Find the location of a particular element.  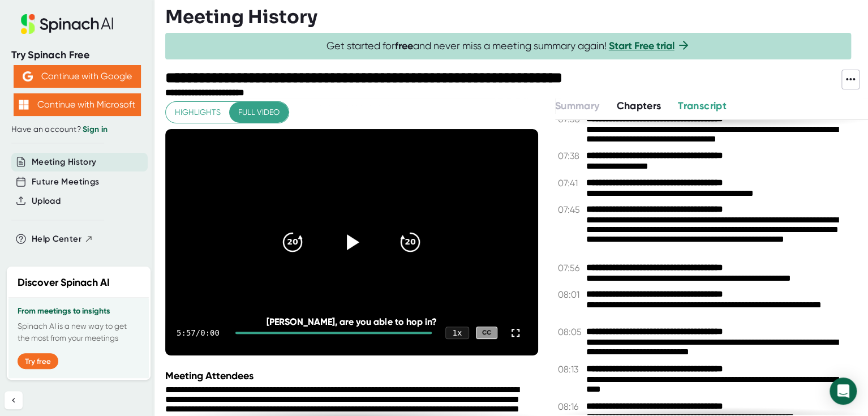

span: Chapters is located at coordinates (638, 106).